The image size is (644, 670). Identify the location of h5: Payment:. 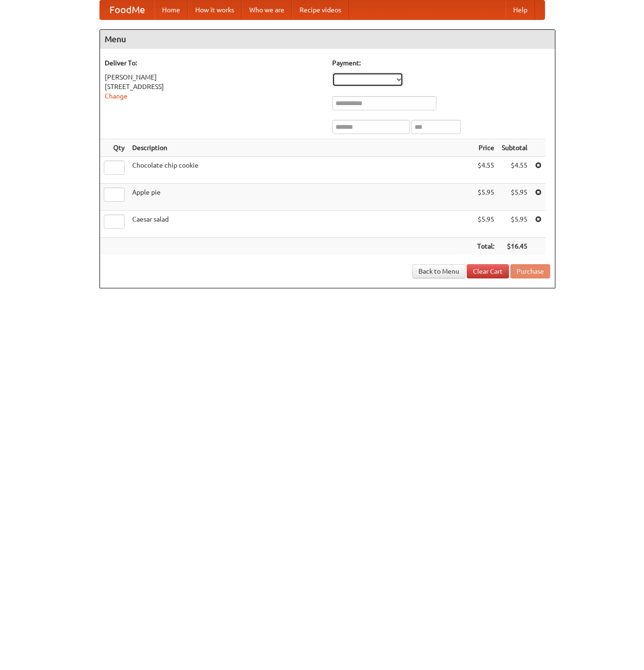
(441, 63).